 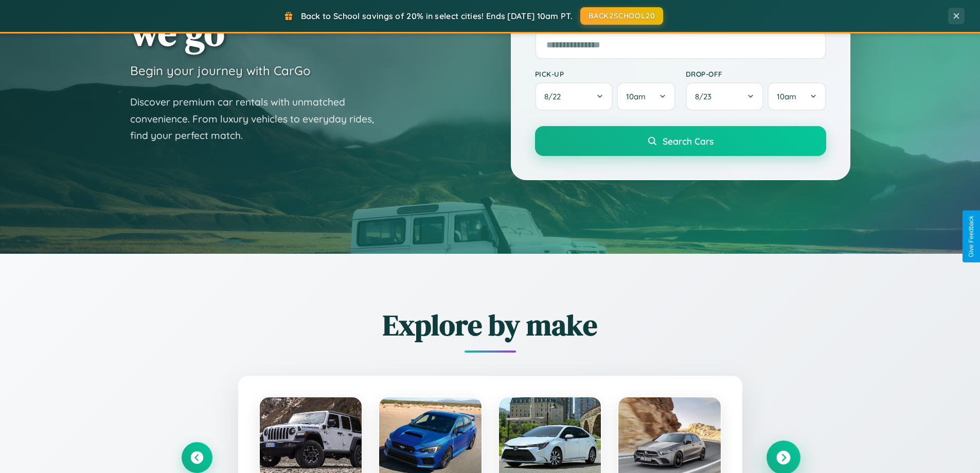 I want to click on button: 8/23, so click(x=725, y=96).